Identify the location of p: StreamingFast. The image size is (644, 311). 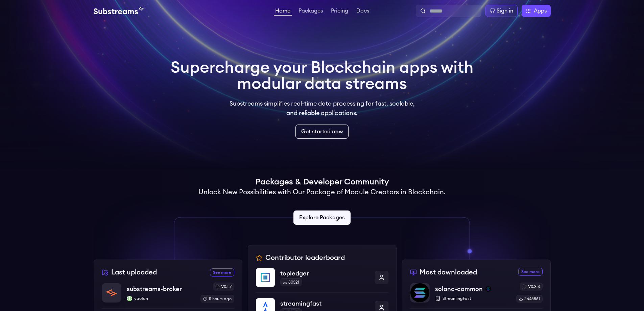
(473, 299).